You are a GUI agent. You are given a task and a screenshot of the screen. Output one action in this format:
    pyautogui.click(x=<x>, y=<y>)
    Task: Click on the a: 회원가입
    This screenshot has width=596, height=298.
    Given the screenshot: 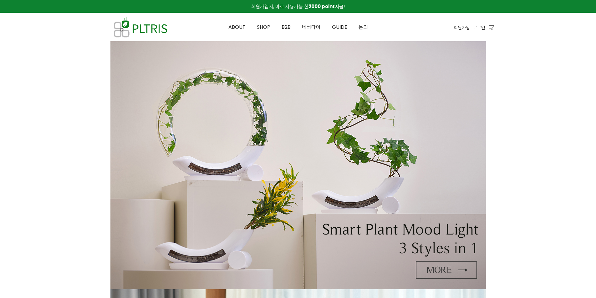 What is the action you would take?
    pyautogui.click(x=462, y=28)
    